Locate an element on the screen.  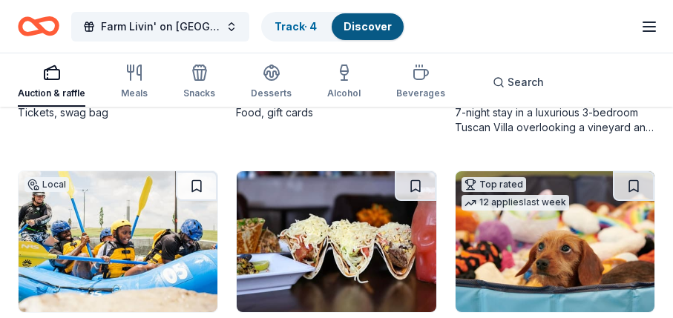
button: Snacks is located at coordinates (199, 82).